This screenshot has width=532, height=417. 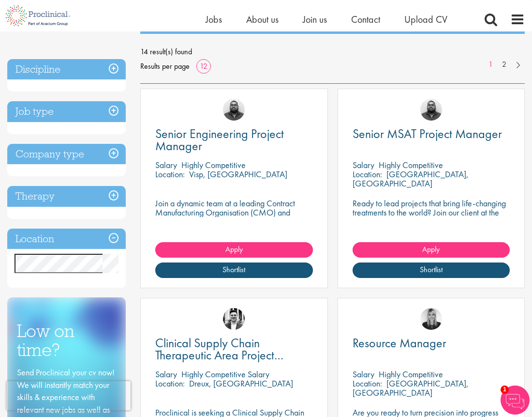 What do you see at coordinates (234, 318) in the screenshot?
I see `img: Edward Little` at bounding box center [234, 318].